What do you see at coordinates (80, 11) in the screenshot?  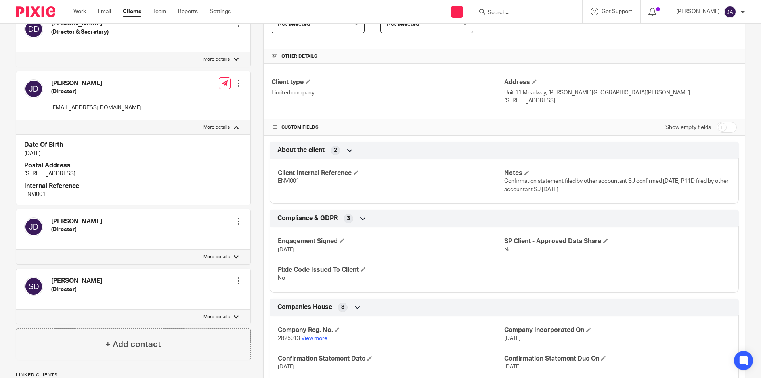 I see `a: Work` at bounding box center [80, 11].